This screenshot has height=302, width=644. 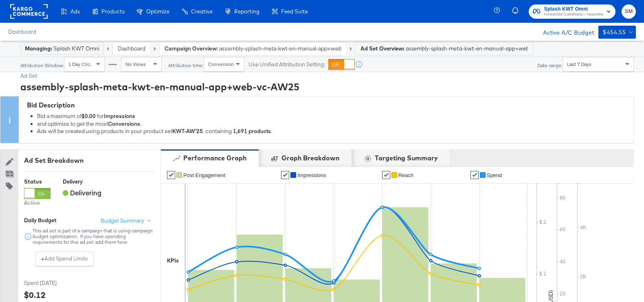 What do you see at coordinates (120, 117) in the screenshot?
I see `strong: Impressions` at bounding box center [120, 117].